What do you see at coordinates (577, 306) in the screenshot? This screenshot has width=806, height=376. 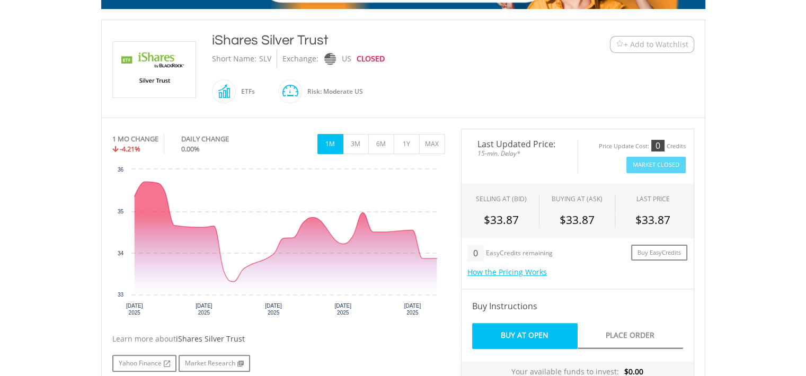 I see `h4: Buy Instructions` at bounding box center [577, 306].